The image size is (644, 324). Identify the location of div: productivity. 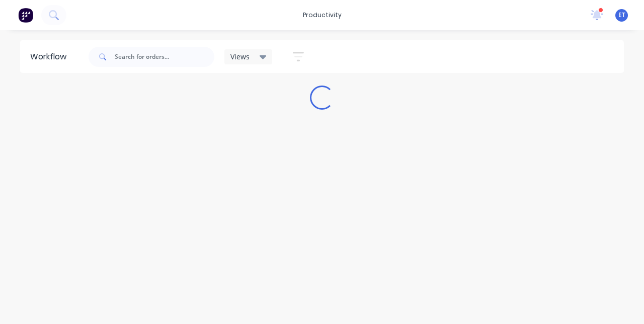
(322, 15).